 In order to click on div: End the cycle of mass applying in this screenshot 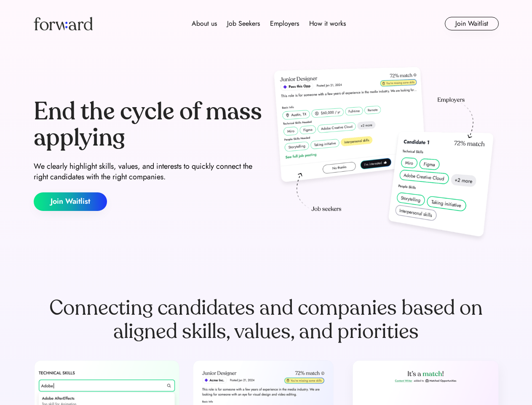, I will do `click(148, 124)`.